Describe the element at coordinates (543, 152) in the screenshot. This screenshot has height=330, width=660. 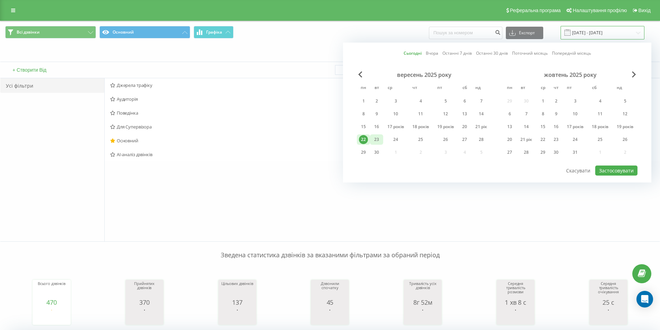
I see `div: 29 жовтня 2025 р.` at that location.